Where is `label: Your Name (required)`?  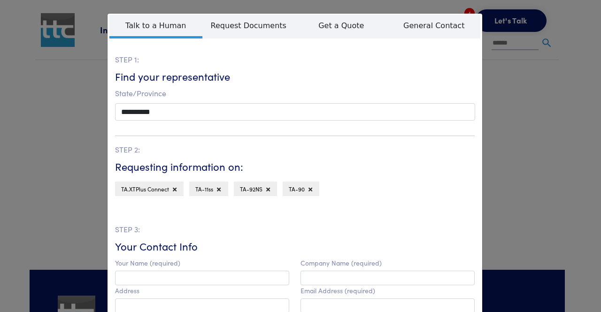
label: Your Name (required) is located at coordinates (147, 263).